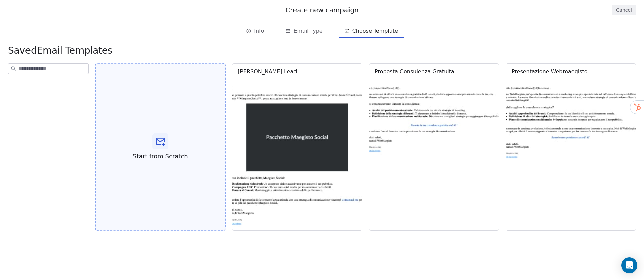 The height and width of the screenshot is (280, 644). What do you see at coordinates (22, 50) in the screenshot?
I see `span: saved` at bounding box center [22, 50].